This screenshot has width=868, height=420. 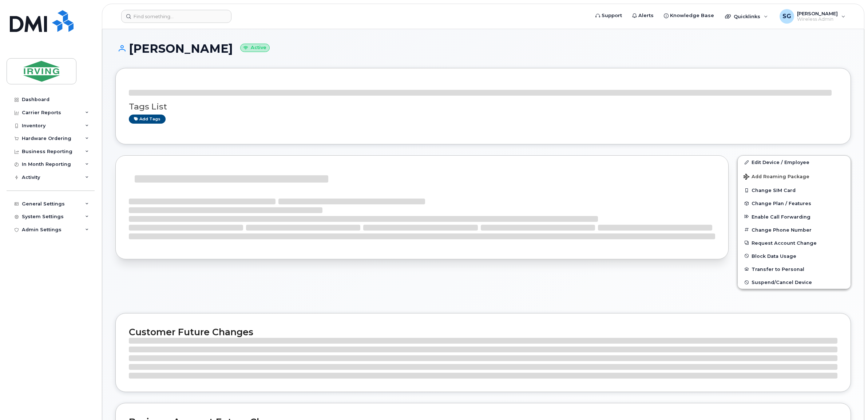 What do you see at coordinates (794, 203) in the screenshot?
I see `button: Change Plan / Features` at bounding box center [794, 203].